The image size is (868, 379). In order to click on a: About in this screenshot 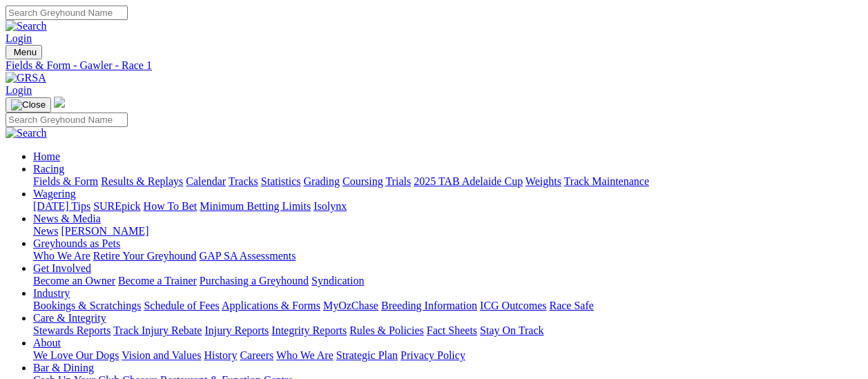, I will do `click(47, 342)`.